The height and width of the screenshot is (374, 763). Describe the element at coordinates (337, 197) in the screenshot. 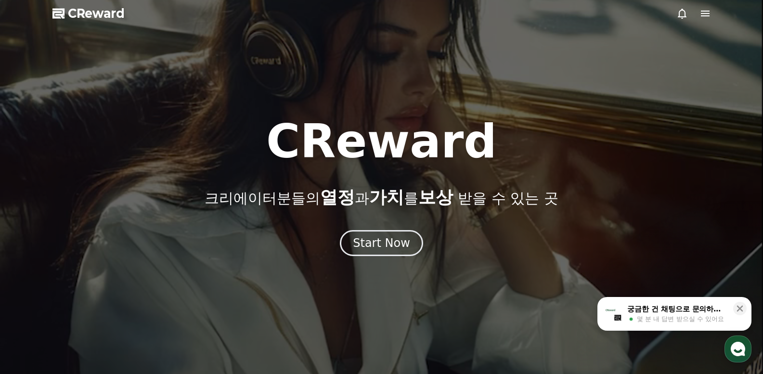

I see `span: 열정` at that location.